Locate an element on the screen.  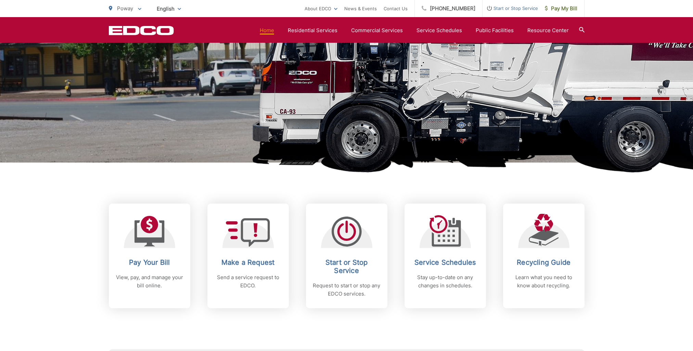
a: Public Facilities is located at coordinates (495, 30).